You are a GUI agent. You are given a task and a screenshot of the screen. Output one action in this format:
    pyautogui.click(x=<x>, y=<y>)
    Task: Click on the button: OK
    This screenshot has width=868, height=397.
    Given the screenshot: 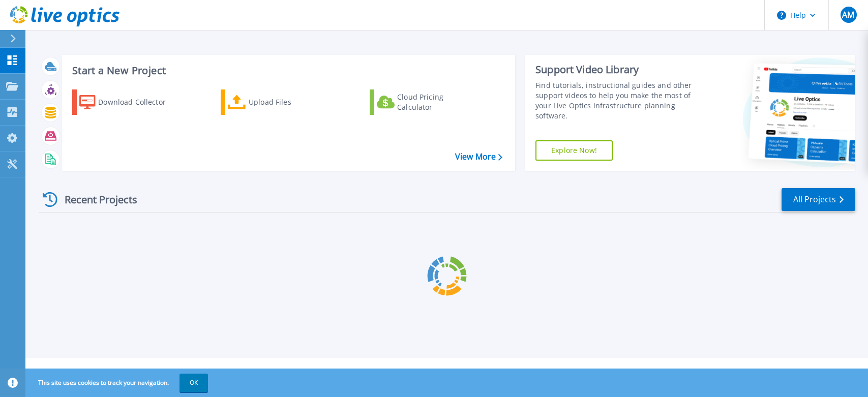 What is the action you would take?
    pyautogui.click(x=194, y=383)
    